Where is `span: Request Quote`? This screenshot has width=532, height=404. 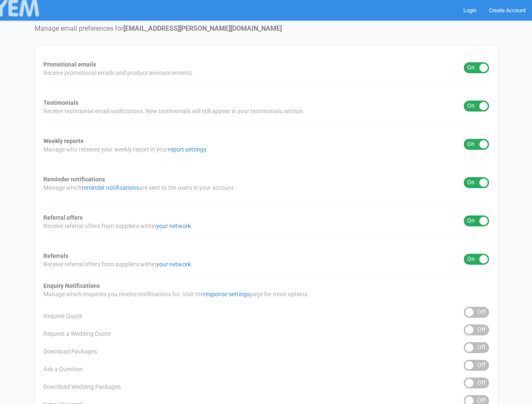
span: Request Quote is located at coordinates (63, 316).